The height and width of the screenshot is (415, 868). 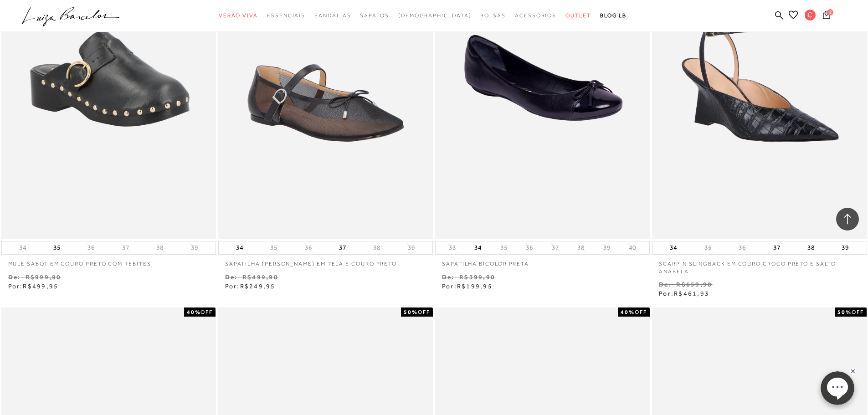 I want to click on small: R$999,90, so click(x=43, y=277).